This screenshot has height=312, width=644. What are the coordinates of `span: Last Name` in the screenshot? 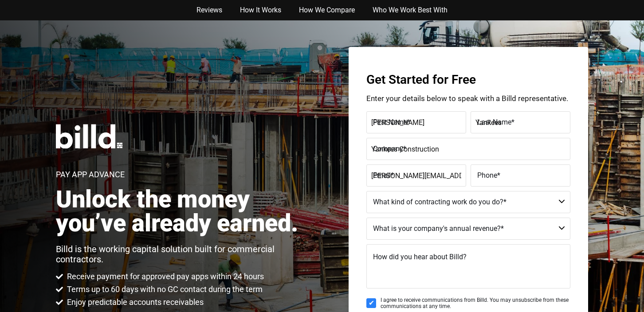 It's located at (494, 122).